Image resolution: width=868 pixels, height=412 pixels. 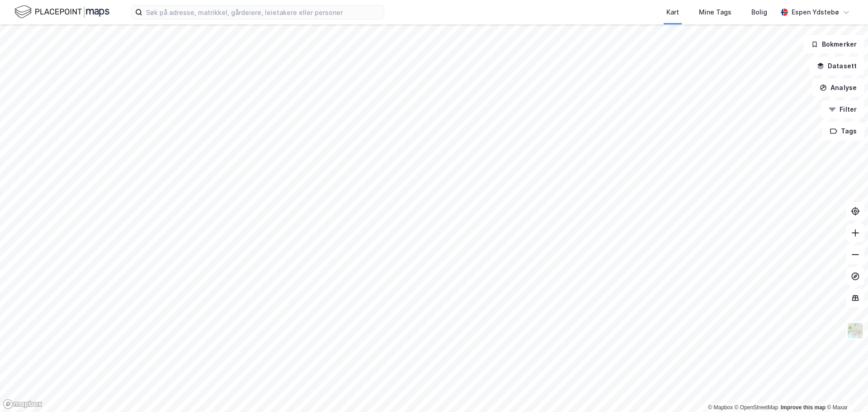 What do you see at coordinates (760, 12) in the screenshot?
I see `div: Bolig` at bounding box center [760, 12].